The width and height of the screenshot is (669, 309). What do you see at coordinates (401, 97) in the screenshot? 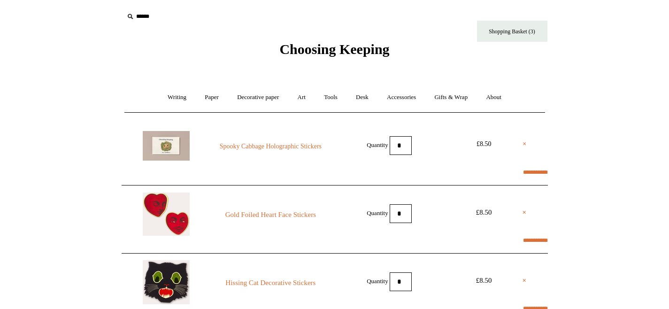
I see `a: Accessories` at bounding box center [401, 97].